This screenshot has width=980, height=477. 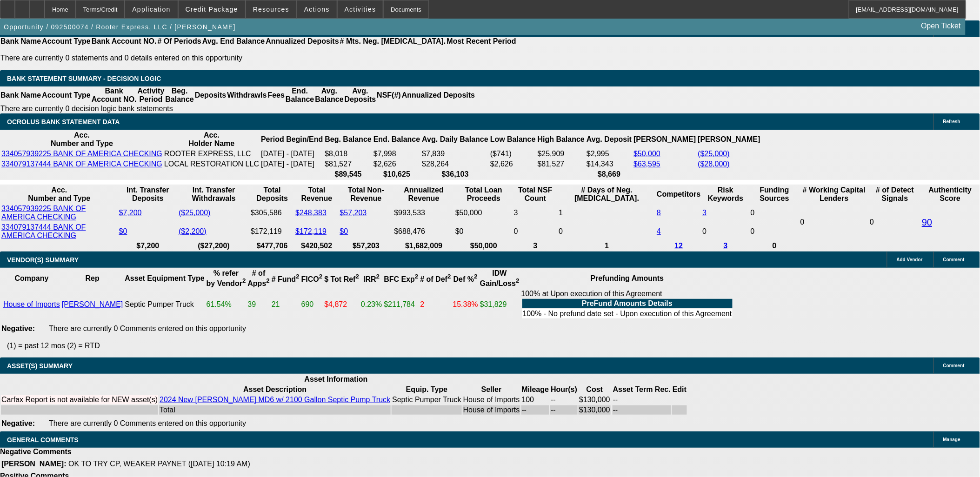 What do you see at coordinates (436, 279) in the screenshot?
I see `b: # of Def` at bounding box center [436, 279].